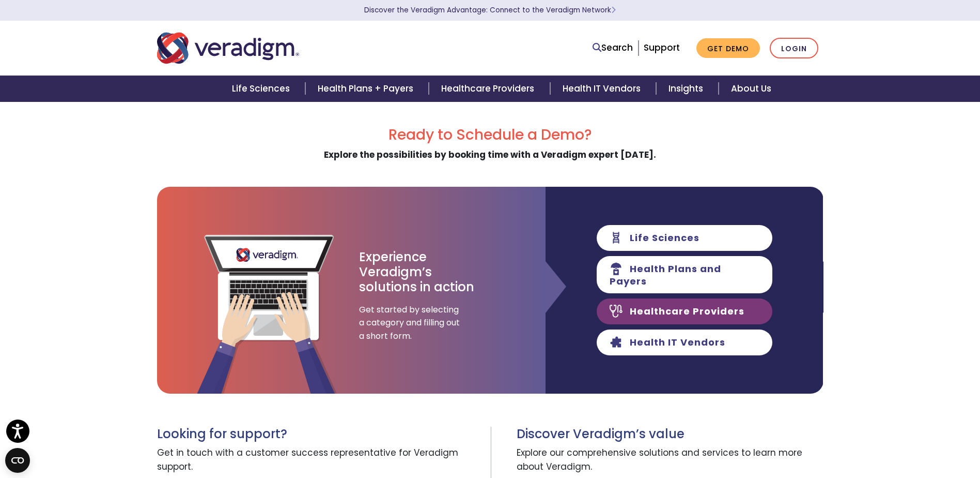 The height and width of the screenshot is (478, 980). I want to click on h3: Discover Veradigm’s value, so click(670, 434).